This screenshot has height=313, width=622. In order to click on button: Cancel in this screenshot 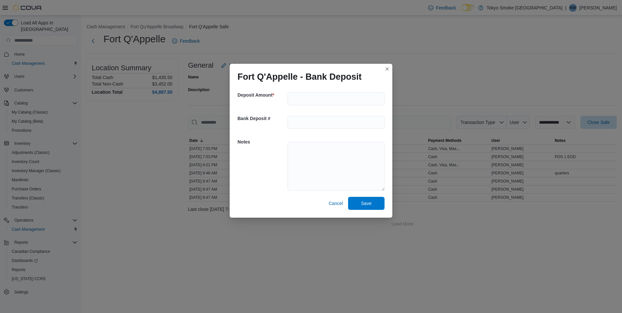, I will do `click(336, 203)`.